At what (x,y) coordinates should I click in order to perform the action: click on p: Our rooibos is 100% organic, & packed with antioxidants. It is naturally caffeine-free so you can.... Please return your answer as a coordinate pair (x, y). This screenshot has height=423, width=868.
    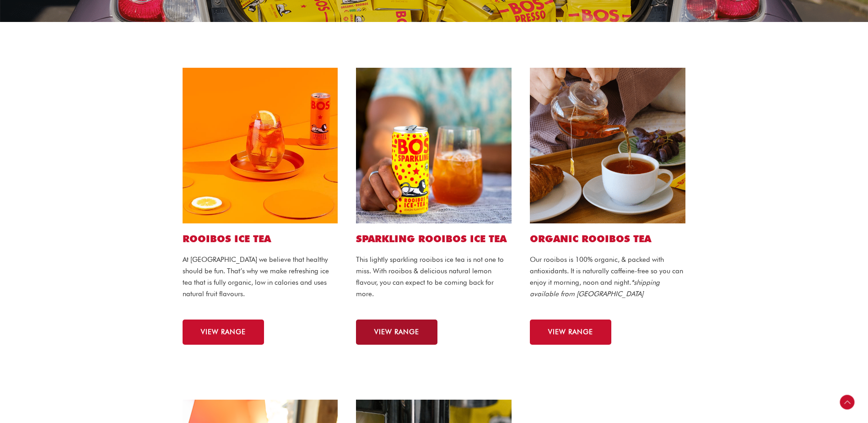
    Looking at the image, I should click on (608, 276).